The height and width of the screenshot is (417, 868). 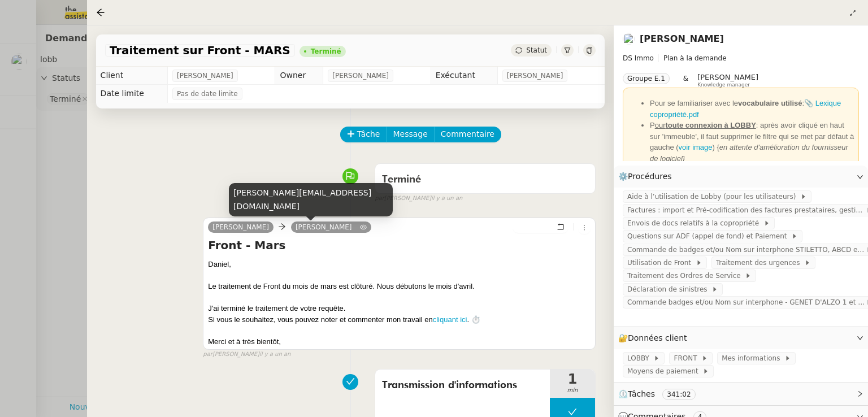 What do you see at coordinates (650, 176) in the screenshot?
I see `span: Procédures` at bounding box center [650, 176].